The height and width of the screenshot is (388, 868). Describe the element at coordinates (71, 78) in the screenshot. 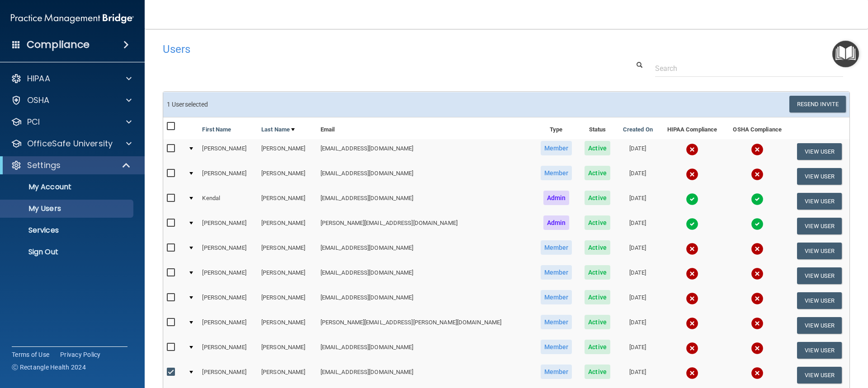

I see `a: HIPAA` at that location.